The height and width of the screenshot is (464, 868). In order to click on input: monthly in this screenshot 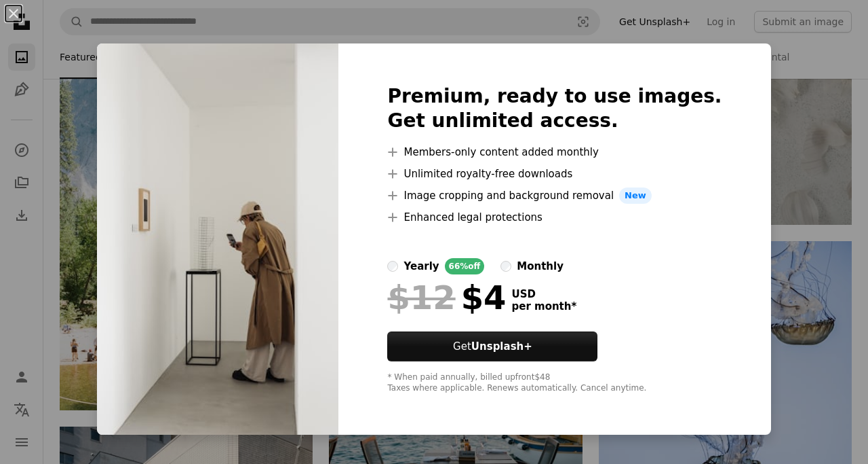, I will do `click(506, 266)`.